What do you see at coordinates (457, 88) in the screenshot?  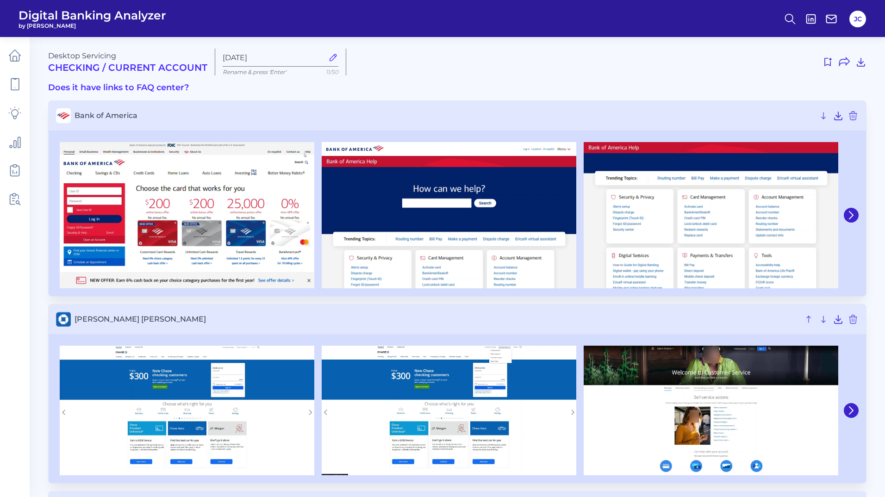 I see `h3: Does it have links to FAQ center?` at bounding box center [457, 88].